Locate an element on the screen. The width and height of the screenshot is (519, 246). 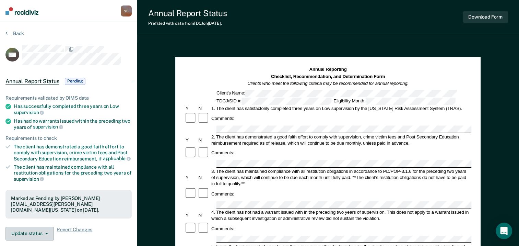
span: Annual Report Status is located at coordinates (32, 81).